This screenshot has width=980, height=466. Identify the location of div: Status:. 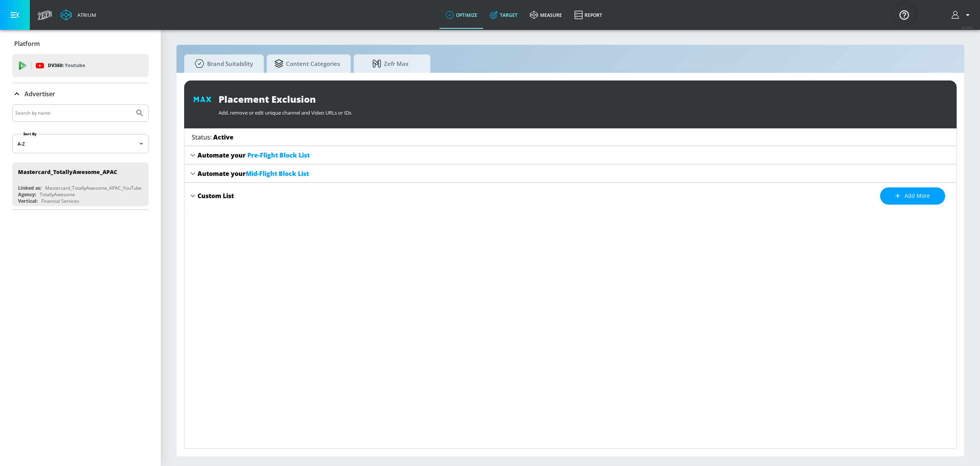
(212, 137).